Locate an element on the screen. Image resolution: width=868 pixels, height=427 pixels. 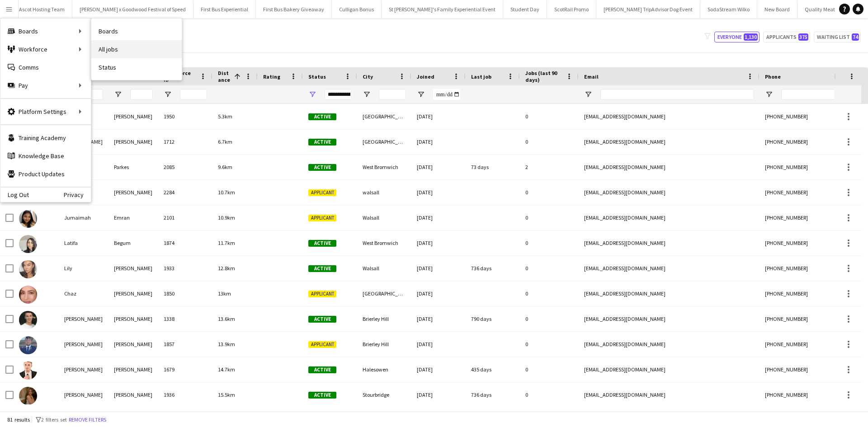
input: Workforce ID Filter Input is located at coordinates (193, 95).